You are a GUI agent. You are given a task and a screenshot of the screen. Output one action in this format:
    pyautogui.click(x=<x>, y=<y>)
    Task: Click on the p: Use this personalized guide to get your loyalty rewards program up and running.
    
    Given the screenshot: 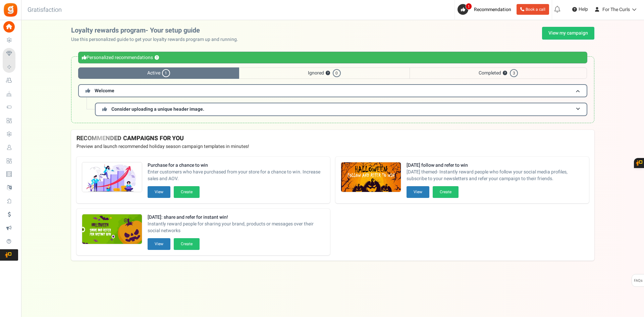 What is the action you would take?
    pyautogui.click(x=157, y=40)
    